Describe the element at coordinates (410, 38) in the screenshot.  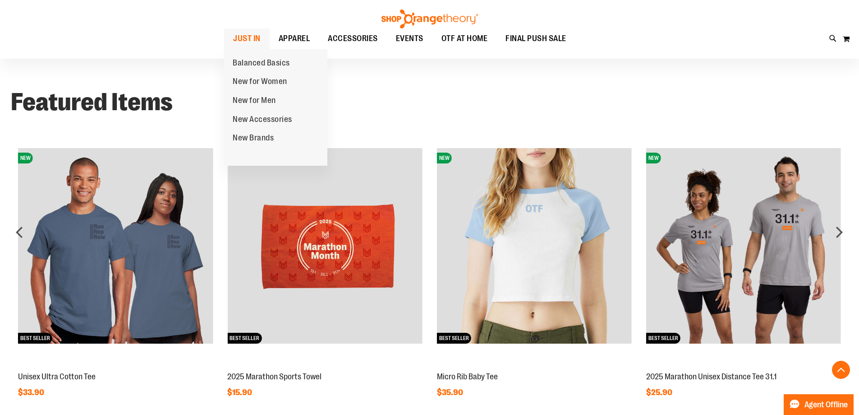
I see `span: EVENTS` at that location.